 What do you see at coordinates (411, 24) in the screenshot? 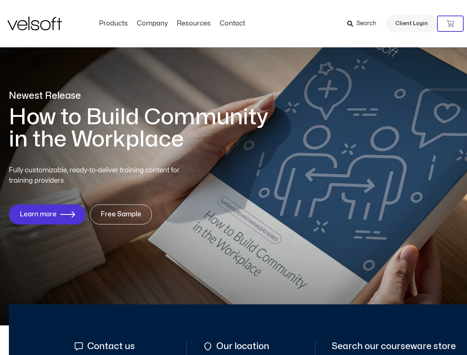
I see `span: Client Login` at bounding box center [411, 24].